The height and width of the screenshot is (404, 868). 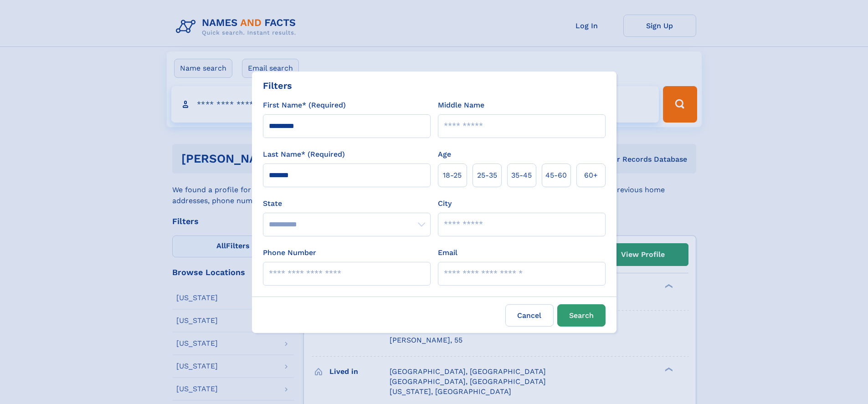 What do you see at coordinates (487, 175) in the screenshot?
I see `span: 25‑35` at bounding box center [487, 175].